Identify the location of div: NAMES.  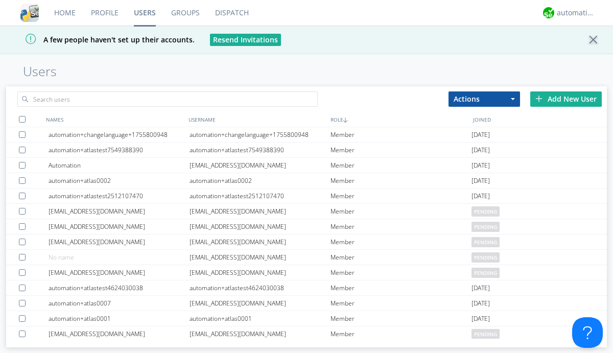
(114, 119).